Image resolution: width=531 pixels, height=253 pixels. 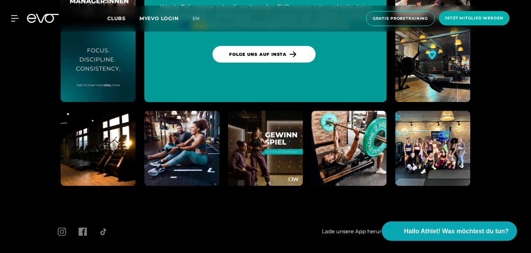 What do you see at coordinates (258, 54) in the screenshot?
I see `span: FOLGE UNS AUF INSTA` at bounding box center [258, 54].